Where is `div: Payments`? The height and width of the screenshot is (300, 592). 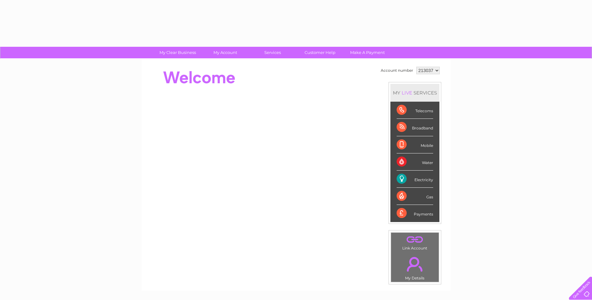 div: Payments is located at coordinates (415, 213).